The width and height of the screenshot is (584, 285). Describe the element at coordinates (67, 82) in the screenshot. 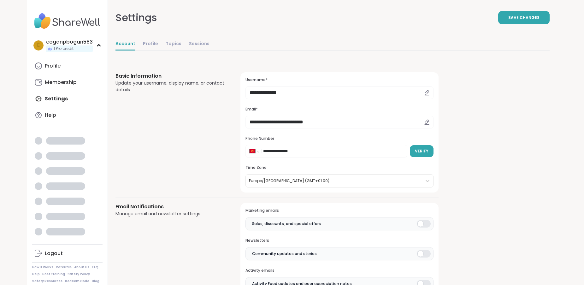

I see `a: Membership` at that location.